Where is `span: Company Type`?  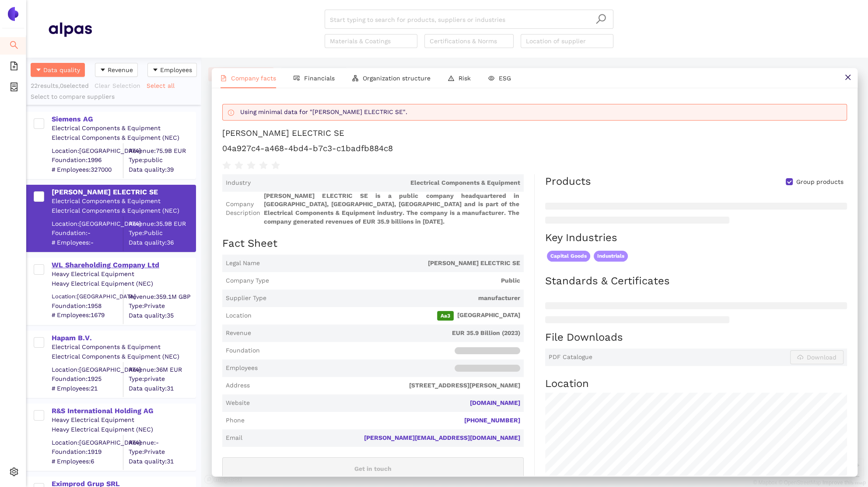 span: Company Type is located at coordinates (247, 281).